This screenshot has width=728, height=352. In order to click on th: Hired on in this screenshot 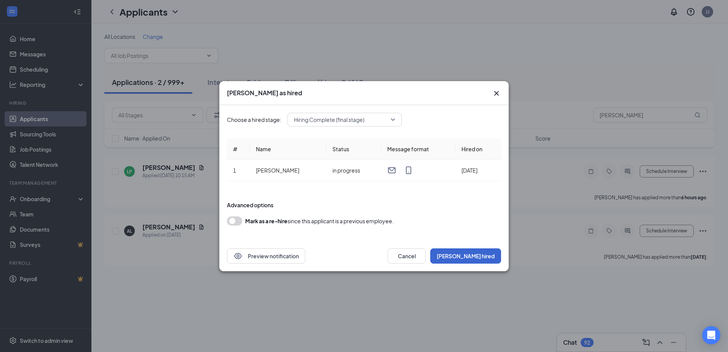, I will do `click(478, 149)`.